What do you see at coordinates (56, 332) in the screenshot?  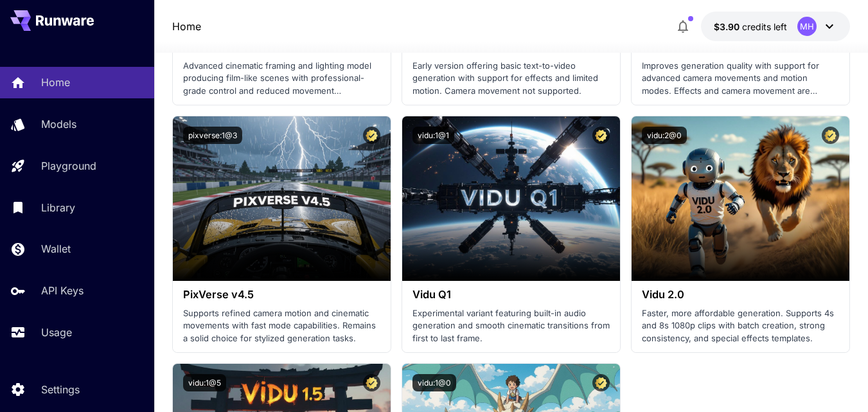 I see `p: Usage` at bounding box center [56, 332].